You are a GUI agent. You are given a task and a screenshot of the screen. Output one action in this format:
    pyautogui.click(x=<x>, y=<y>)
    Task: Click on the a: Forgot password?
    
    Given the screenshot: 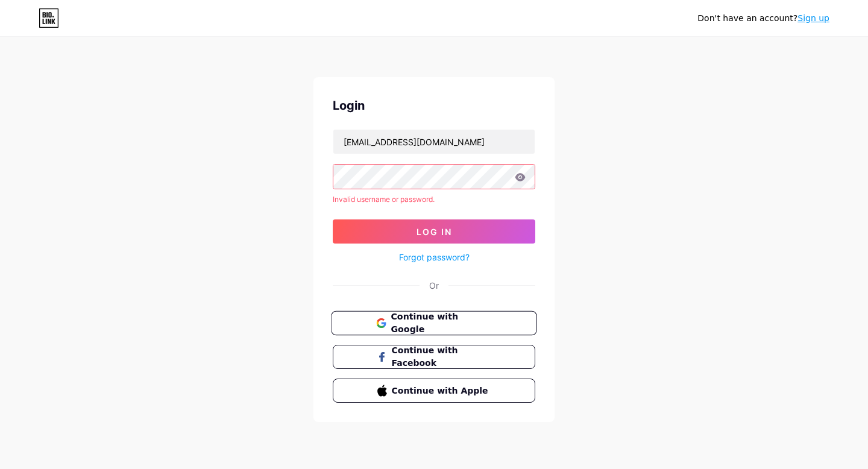 What is the action you would take?
    pyautogui.click(x=434, y=257)
    